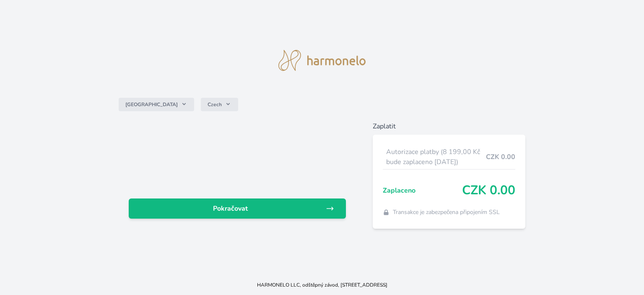  Describe the element at coordinates (422, 191) in the screenshot. I see `span: Zaplaceno` at that location.